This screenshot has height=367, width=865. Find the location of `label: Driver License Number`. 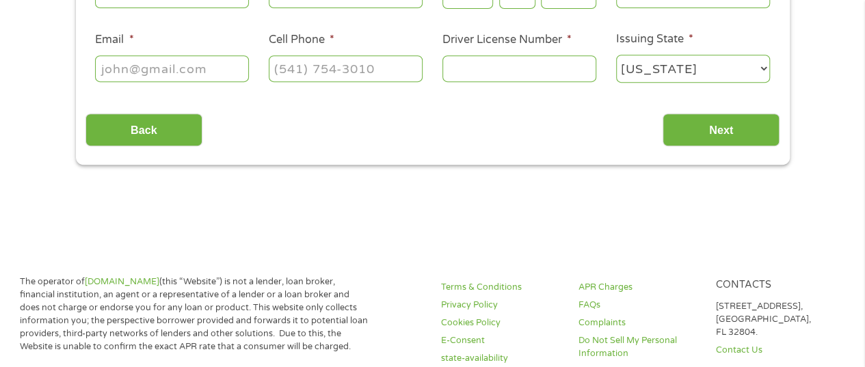

label: Driver License Number is located at coordinates (507, 40).